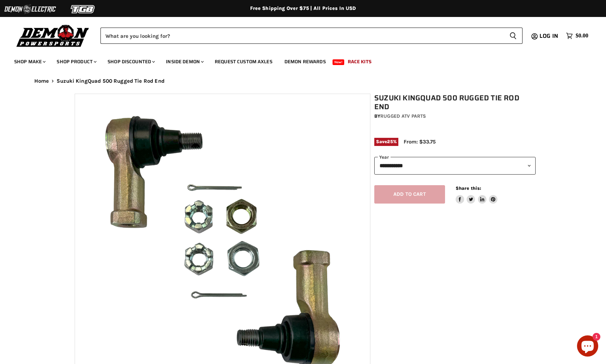  Describe the element at coordinates (455, 165) in the screenshot. I see `select: year` at that location.